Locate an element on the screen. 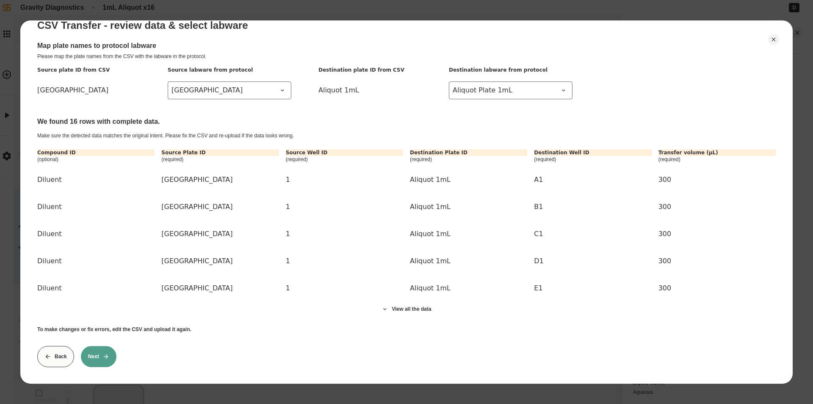 Image resolution: width=813 pixels, height=404 pixels. button: View all the data is located at coordinates (406, 309).